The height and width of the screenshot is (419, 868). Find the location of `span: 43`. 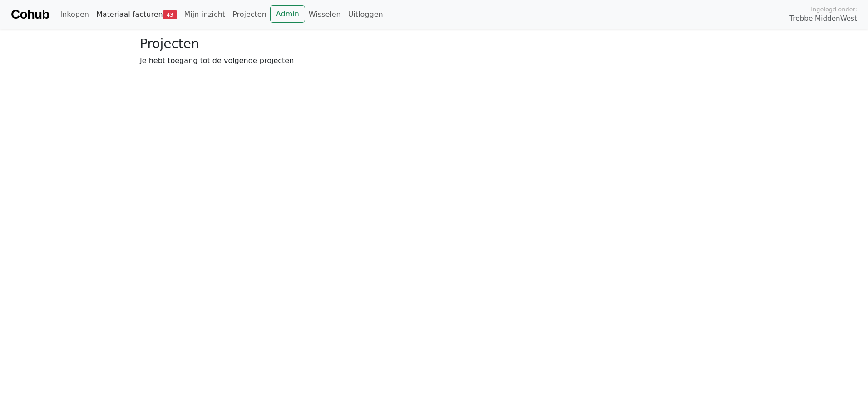

span: 43 is located at coordinates (170, 15).